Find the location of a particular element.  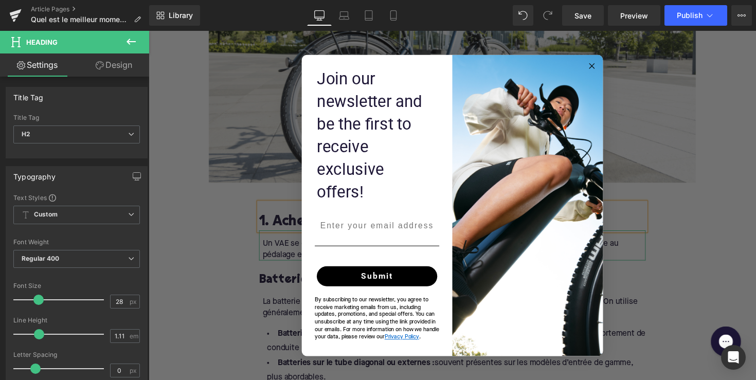

span: Library is located at coordinates (180, 15).